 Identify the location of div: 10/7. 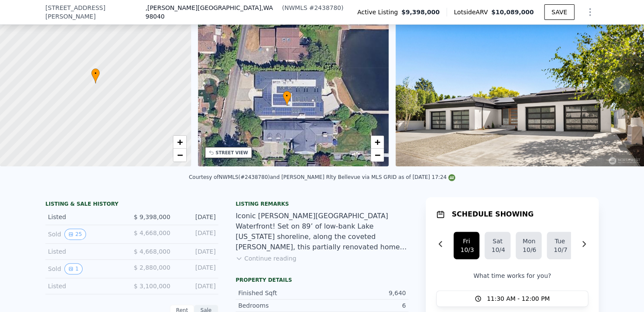
(560, 250).